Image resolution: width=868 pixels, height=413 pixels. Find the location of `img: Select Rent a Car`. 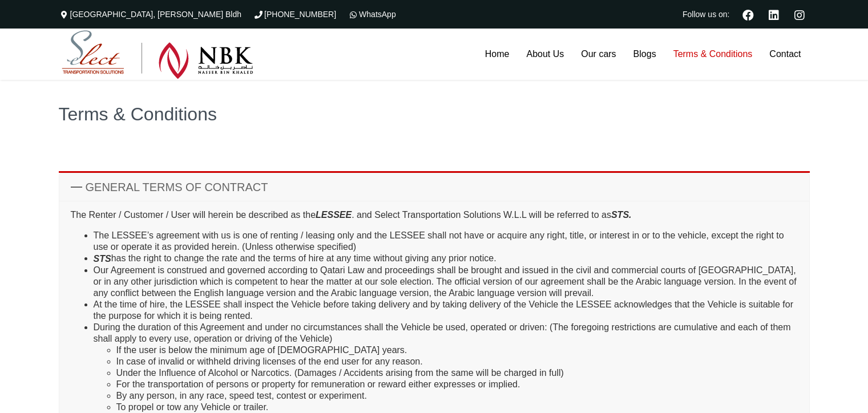

img: Select Rent a Car is located at coordinates (157, 55).